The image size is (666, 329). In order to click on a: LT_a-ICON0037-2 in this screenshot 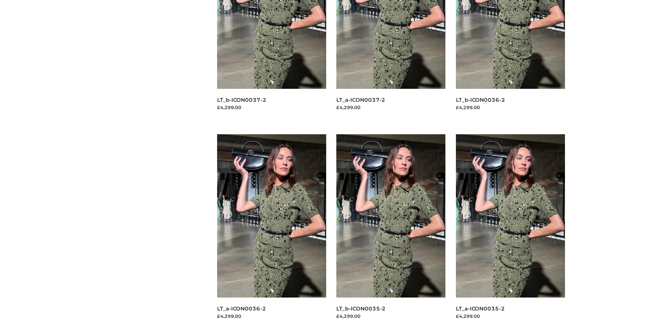, I will do `click(361, 100)`.